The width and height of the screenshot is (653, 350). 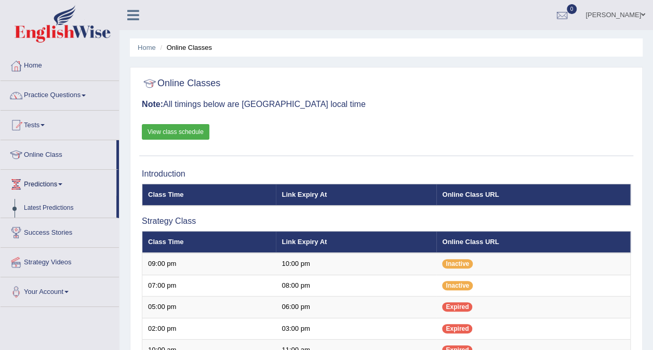 I want to click on h3: Strategy Class, so click(x=386, y=221).